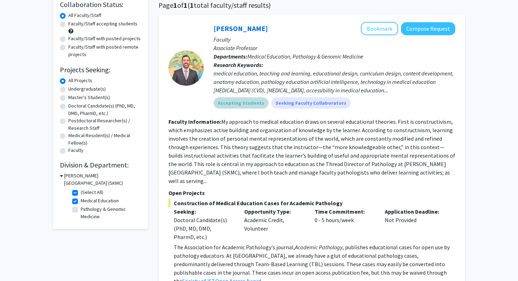  Describe the element at coordinates (414, 224) in the screenshot. I see `div: Not Provided` at that location.